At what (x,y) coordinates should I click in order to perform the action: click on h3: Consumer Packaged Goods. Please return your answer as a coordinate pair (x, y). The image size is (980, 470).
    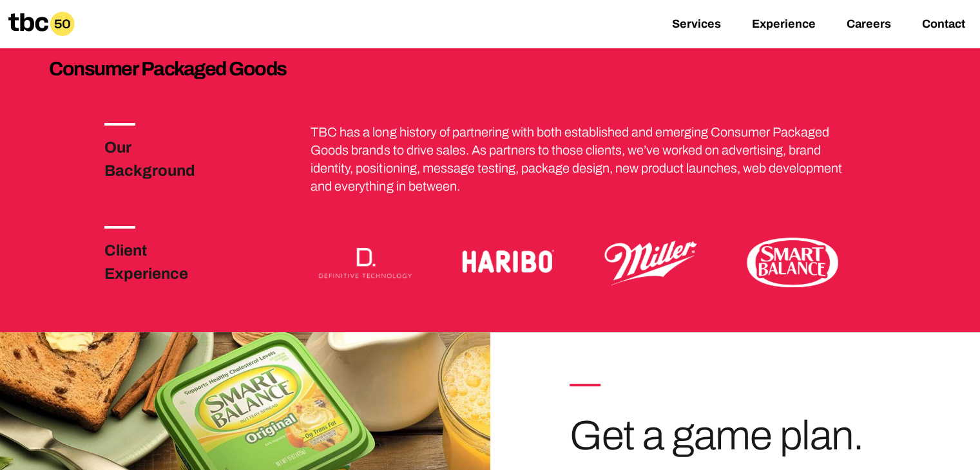
    Looking at the image, I should click on (490, 69).